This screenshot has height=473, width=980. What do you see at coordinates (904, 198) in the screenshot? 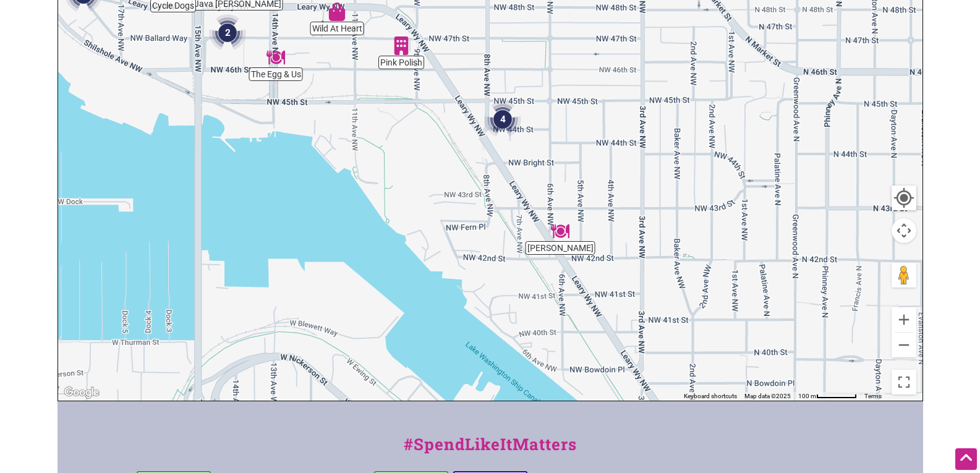
I see `button: Your Location` at bounding box center [904, 198].